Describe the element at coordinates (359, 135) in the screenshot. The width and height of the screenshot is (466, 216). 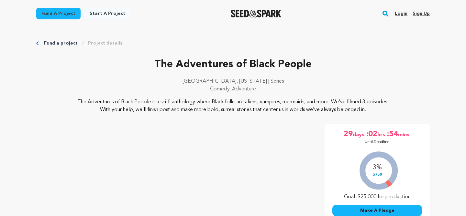
I see `span: days` at that location.